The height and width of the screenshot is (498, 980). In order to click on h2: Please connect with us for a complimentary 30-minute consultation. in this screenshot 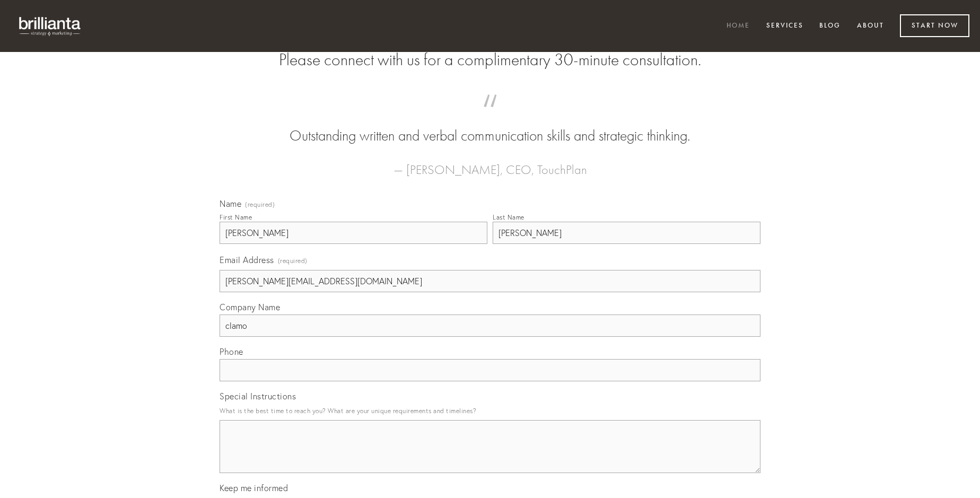, I will do `click(490, 60)`.